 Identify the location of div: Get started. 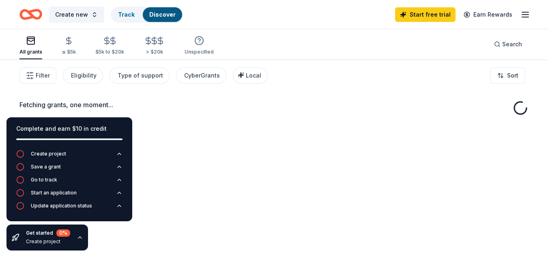
(48, 233).